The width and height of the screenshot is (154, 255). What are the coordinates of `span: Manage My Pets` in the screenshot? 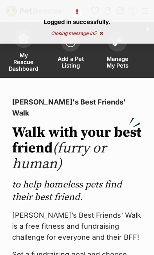 It's located at (118, 62).